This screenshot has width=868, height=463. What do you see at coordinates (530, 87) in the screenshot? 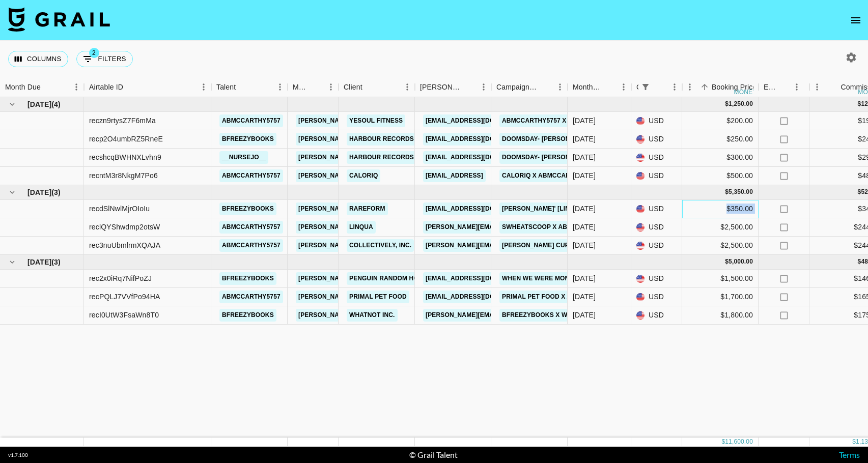
I see `div: Campaign (Type)` at bounding box center [530, 87].